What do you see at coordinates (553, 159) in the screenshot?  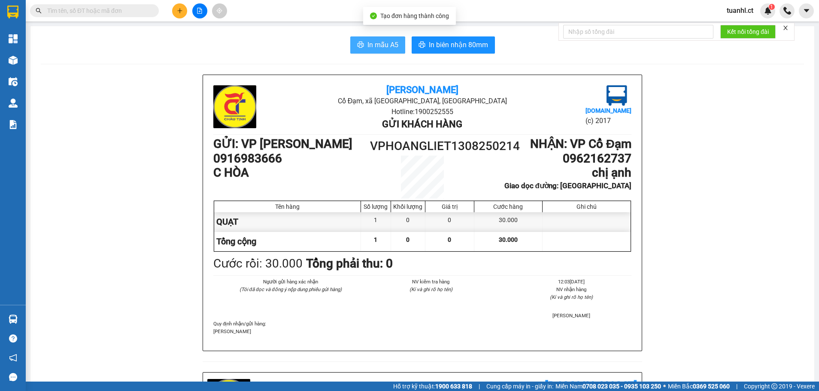 I see `h1: 0962162737` at bounding box center [553, 159].